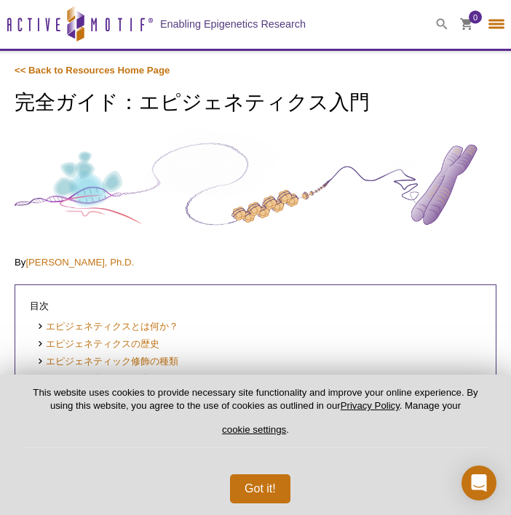 Image resolution: width=511 pixels, height=515 pixels. Describe the element at coordinates (233, 24) in the screenshot. I see `h2: Enabling Epigenetics Research` at that location.